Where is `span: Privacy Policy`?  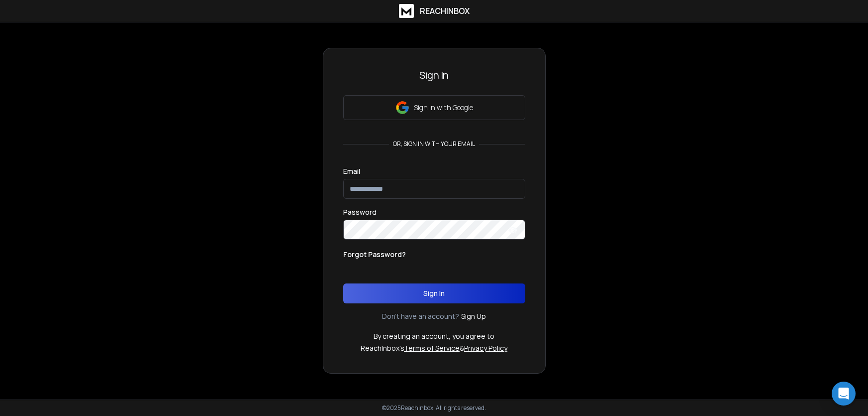
span: Privacy Policy is located at coordinates (486, 347).